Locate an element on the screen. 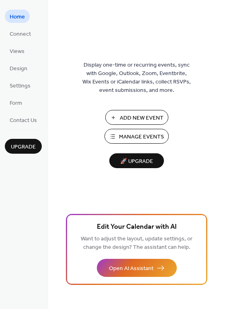  span: Manage Events is located at coordinates (141, 137).